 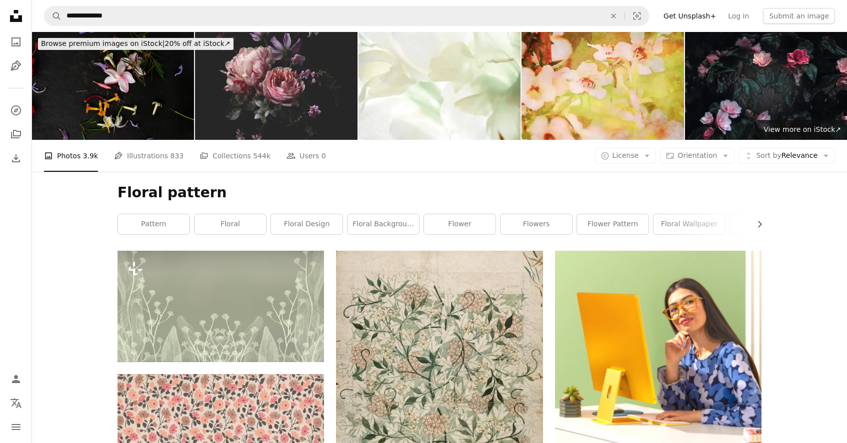 What do you see at coordinates (439, 193) in the screenshot?
I see `h1: Floral pattern` at bounding box center [439, 193].